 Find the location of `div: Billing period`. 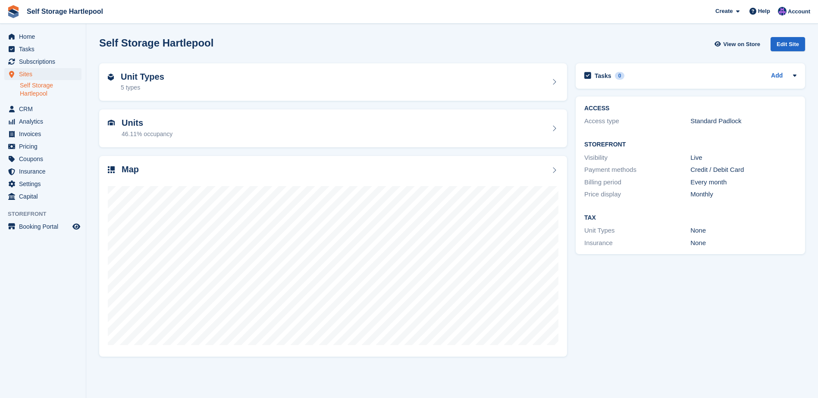

div: Billing period is located at coordinates (637, 182).